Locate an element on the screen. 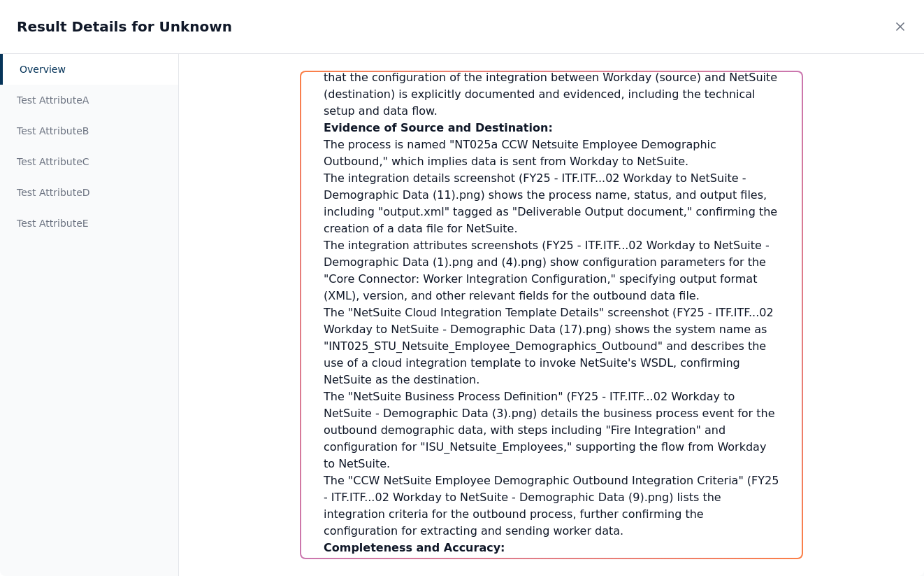 This screenshot has height=576, width=924. li: The integration attributes screenshots (FY25 - ITF.ITF...02 Workday to NetSuite - Demographic Dat... is located at coordinates (552, 270).